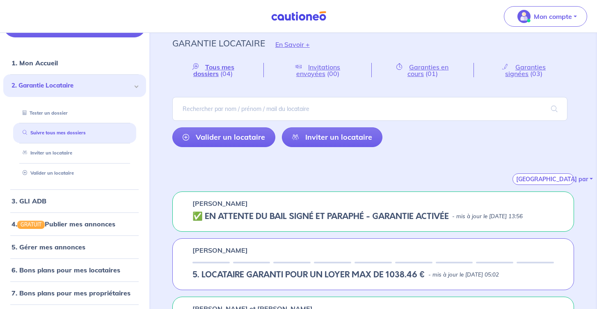 This screenshot has width=597, height=309. Describe the element at coordinates (555, 109) in the screenshot. I see `span: search` at that location.